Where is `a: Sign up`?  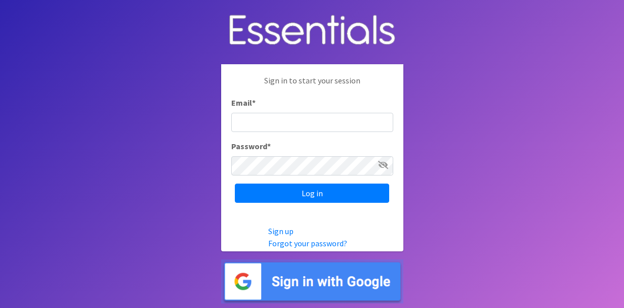 a: Sign up is located at coordinates (281, 231).